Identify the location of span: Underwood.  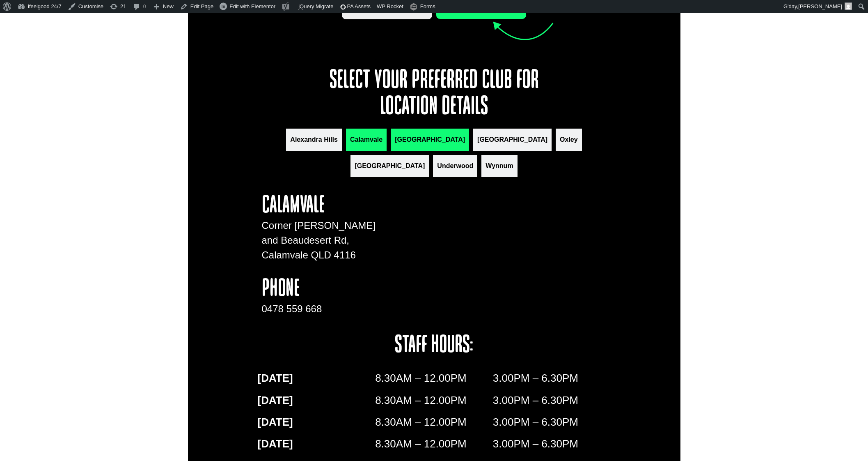
(455, 166).